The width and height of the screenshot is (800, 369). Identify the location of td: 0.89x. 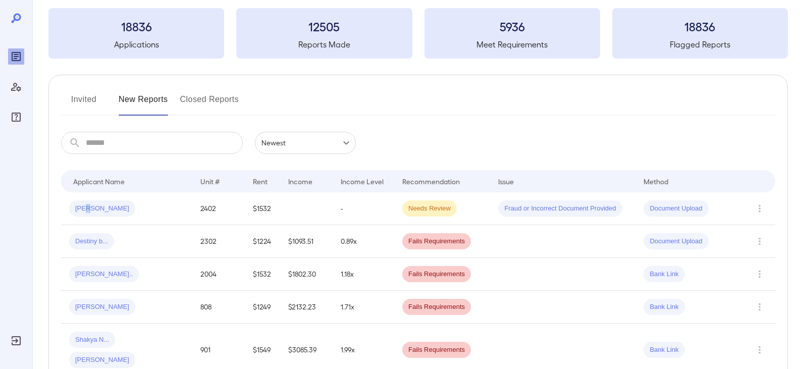
(363, 241).